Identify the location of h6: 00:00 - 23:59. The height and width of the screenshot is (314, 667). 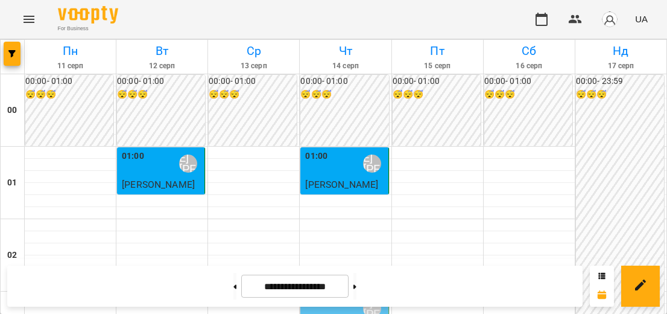
(620, 81).